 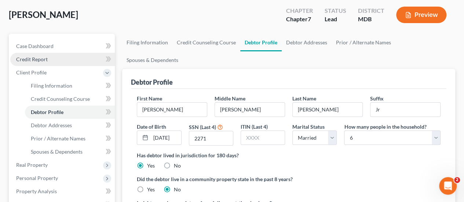 I want to click on span: Prior / Alternate Names, so click(x=58, y=138).